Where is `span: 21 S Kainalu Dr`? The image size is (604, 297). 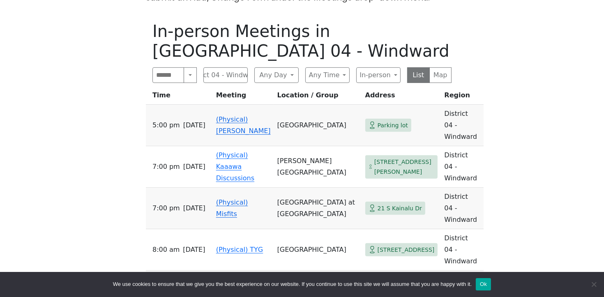
span: 21 S Kainalu Dr is located at coordinates (400, 208).